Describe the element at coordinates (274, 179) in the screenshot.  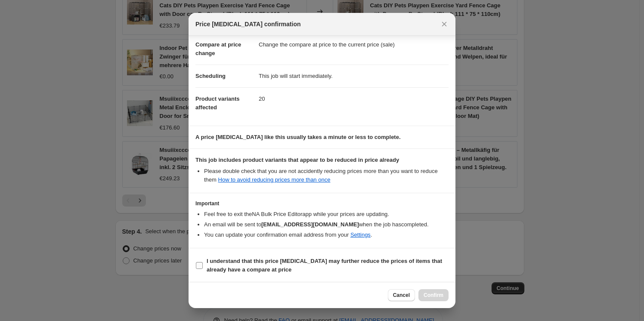
I see `a: How to avoid reducing prices more than once` at that location.